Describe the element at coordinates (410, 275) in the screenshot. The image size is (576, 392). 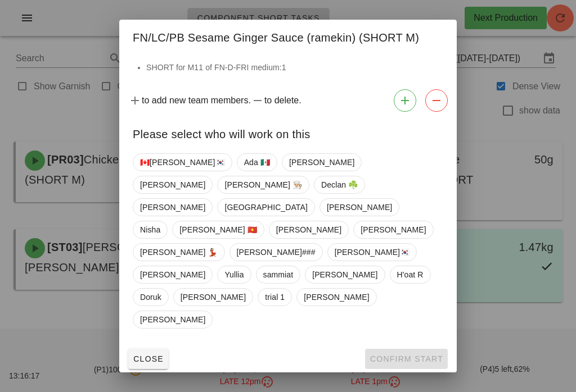
I see `span: H'oat R` at that location.